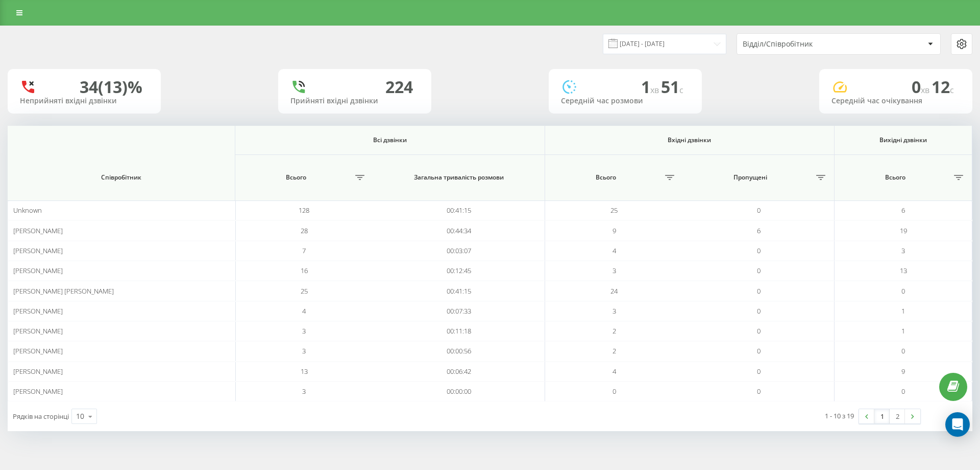 This screenshot has height=470, width=980. What do you see at coordinates (882, 416) in the screenshot?
I see `a: 1` at bounding box center [882, 416].